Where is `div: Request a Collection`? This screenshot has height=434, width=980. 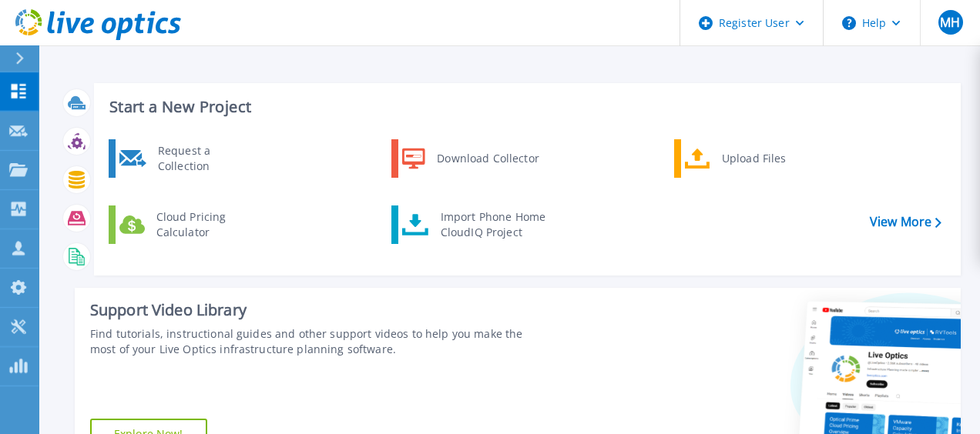
div: Request a Collection is located at coordinates (206, 159).